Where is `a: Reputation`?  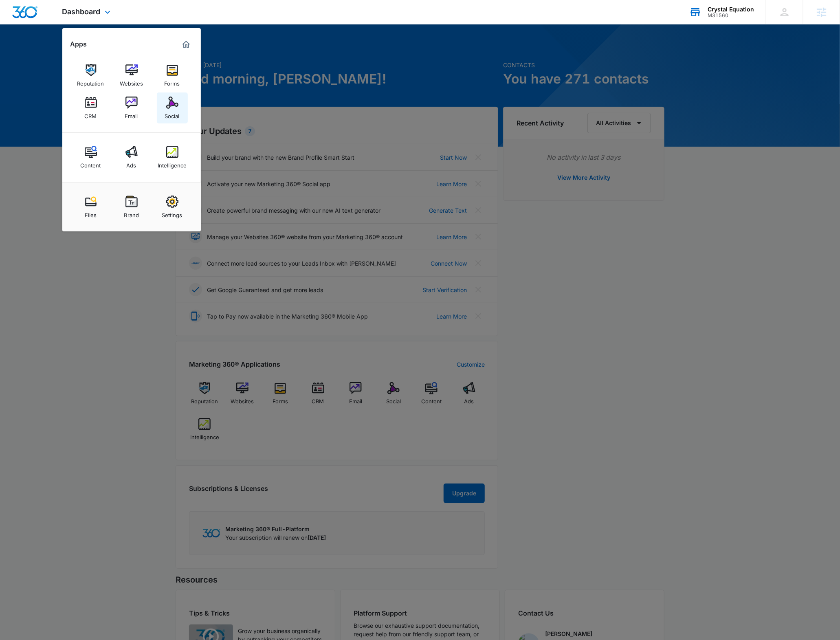
a: Reputation is located at coordinates (91, 75).